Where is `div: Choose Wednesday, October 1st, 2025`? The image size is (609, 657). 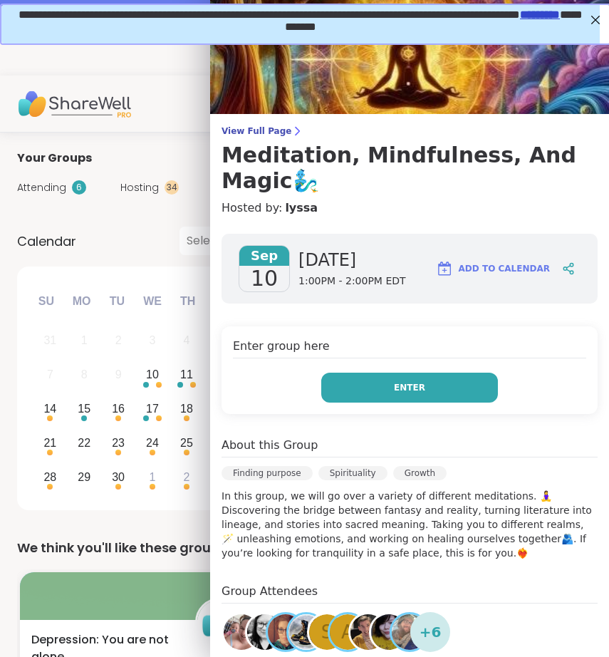
div: Choose Wednesday, October 1st, 2025 is located at coordinates (152, 476).